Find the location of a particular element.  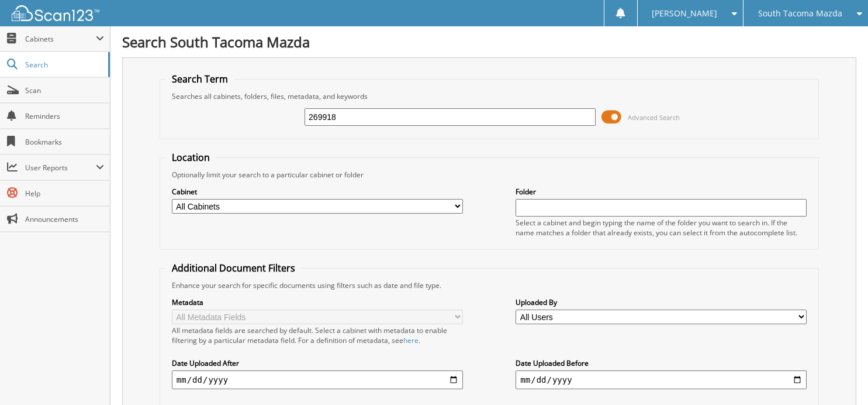

label: Folder is located at coordinates (661, 191).